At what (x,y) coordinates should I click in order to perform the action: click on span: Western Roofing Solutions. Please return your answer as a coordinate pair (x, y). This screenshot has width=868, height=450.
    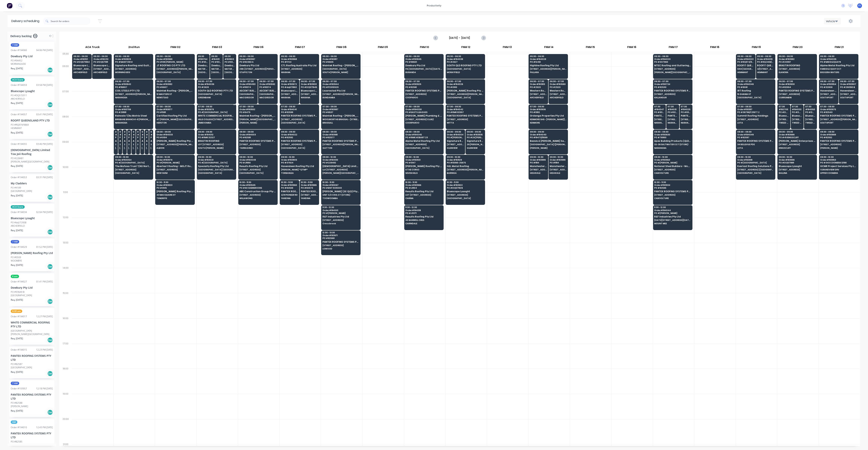
    Looking at the image, I should click on (558, 90).